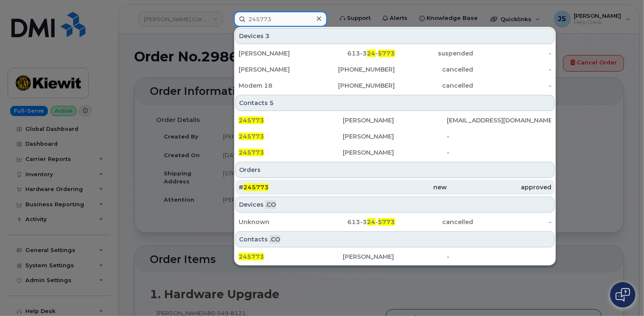 The width and height of the screenshot is (644, 316). Describe the element at coordinates (395, 170) in the screenshot. I see `div: Orders` at that location.